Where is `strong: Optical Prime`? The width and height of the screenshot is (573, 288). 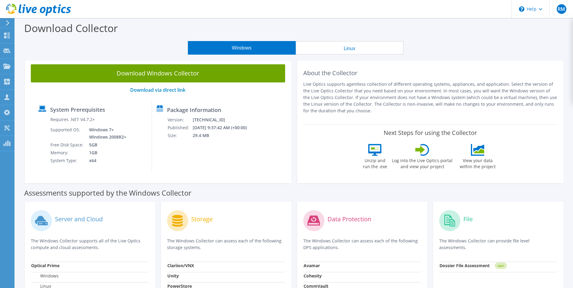
strong: Optical Prime is located at coordinates (45, 266).